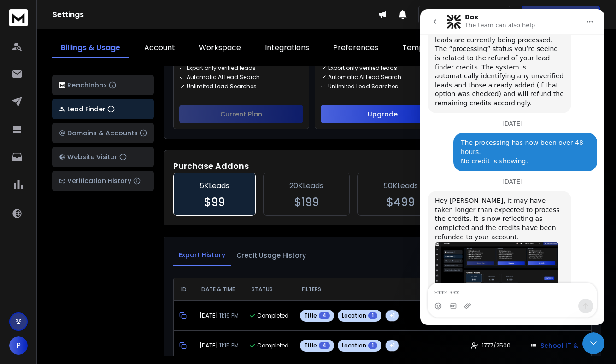  I want to click on p: $ 99, so click(214, 202).